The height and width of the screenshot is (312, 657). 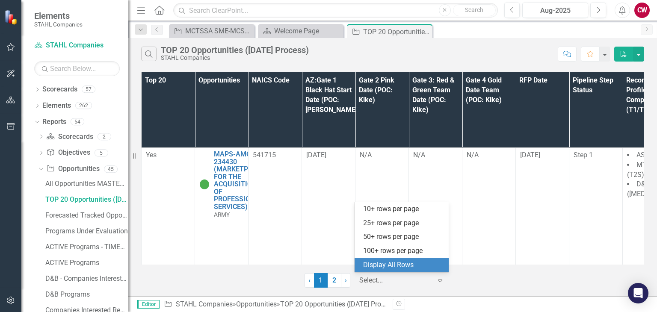 I want to click on div: 57, so click(x=88, y=89).